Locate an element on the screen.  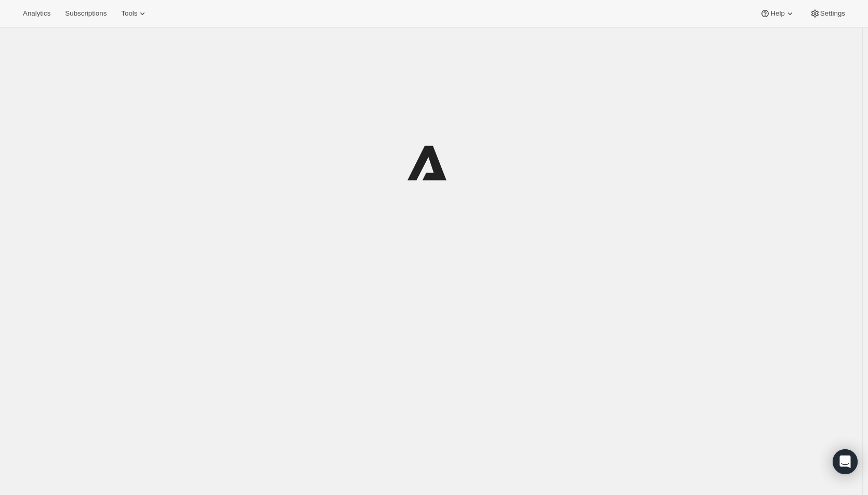
div: Open Intercom Messenger is located at coordinates (845, 462).